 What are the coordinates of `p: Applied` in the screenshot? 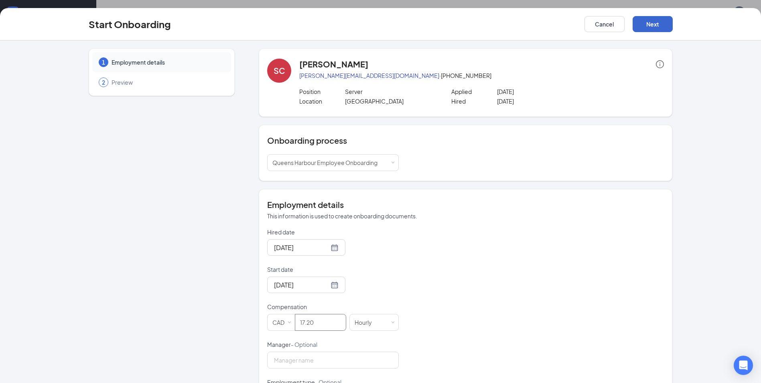 It's located at (474, 91).